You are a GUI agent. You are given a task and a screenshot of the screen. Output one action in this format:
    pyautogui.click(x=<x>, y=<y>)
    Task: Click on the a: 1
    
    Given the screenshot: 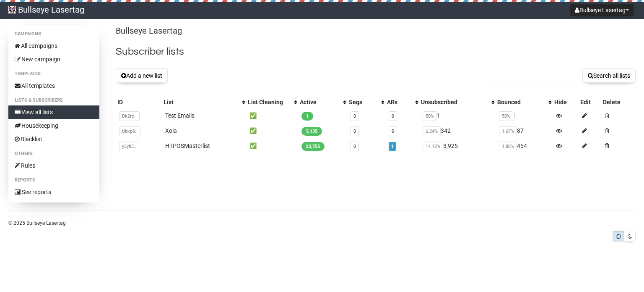 What is the action you would take?
    pyautogui.click(x=392, y=146)
    